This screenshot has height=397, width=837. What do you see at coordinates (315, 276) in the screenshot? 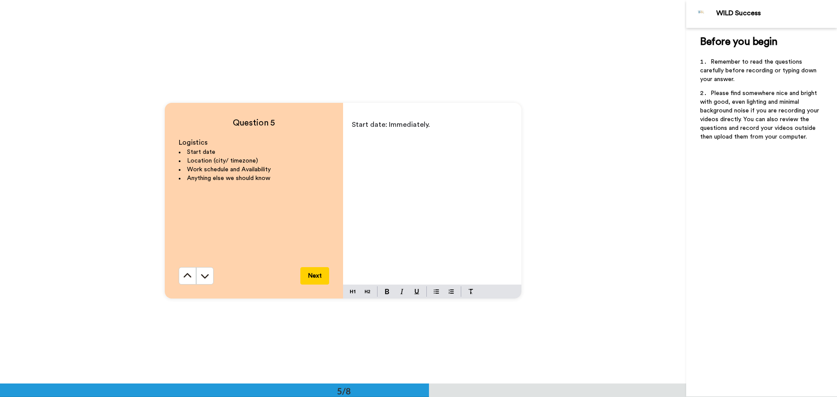
I see `button: Next` at bounding box center [315, 276].